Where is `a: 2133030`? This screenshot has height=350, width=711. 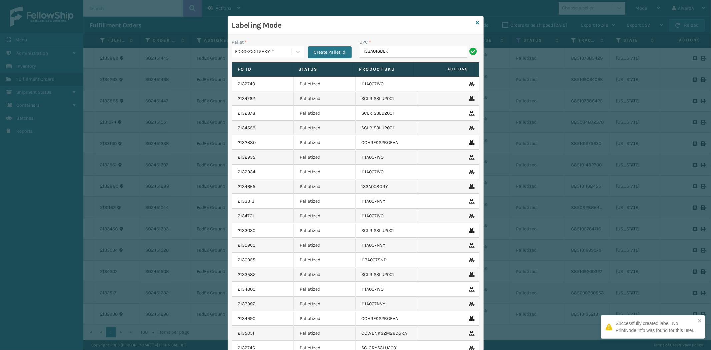 a: 2133030 is located at coordinates (247, 231).